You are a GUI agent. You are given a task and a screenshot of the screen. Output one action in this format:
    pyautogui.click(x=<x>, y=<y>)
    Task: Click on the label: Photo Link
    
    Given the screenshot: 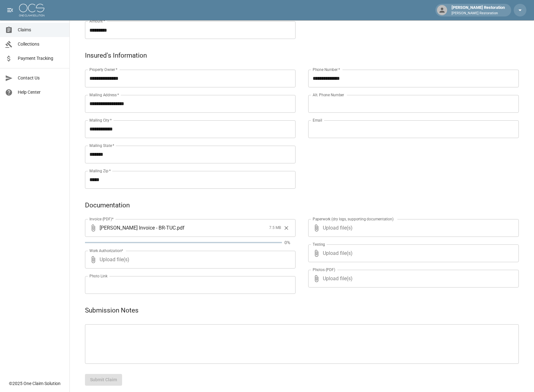 What is the action you would take?
    pyautogui.click(x=98, y=276)
    